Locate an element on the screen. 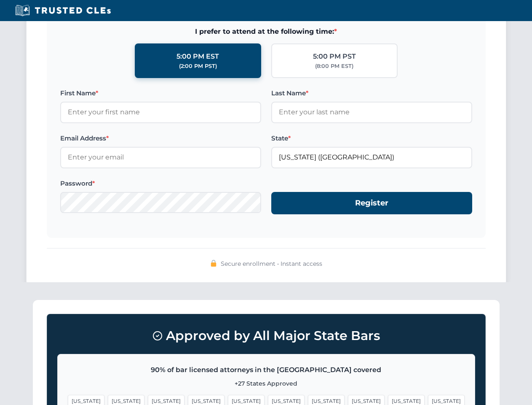 This screenshot has height=405, width=532. label: State is located at coordinates (372, 138).